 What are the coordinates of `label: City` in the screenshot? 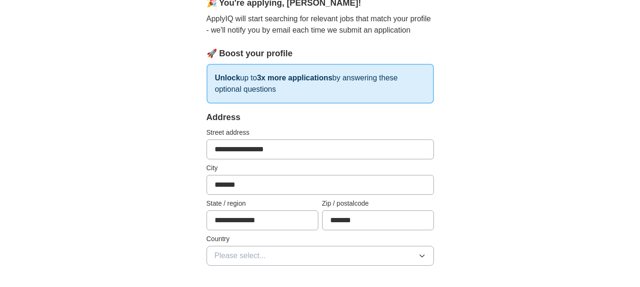 It's located at (320, 168).